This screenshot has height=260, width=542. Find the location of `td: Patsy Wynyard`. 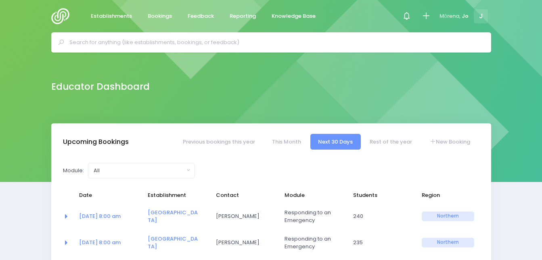

td: Patsy Wynyard is located at coordinates (245, 216).